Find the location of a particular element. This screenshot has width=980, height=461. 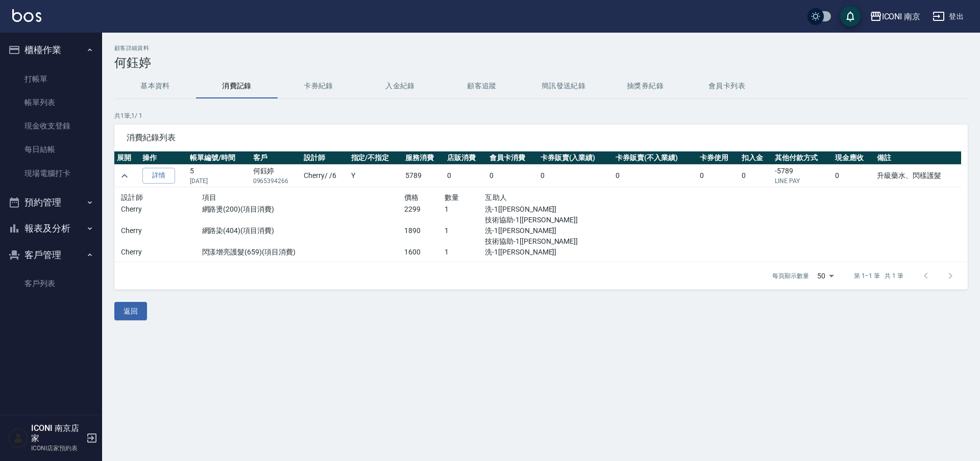

p: 網路染(404)(項目消費) is located at coordinates (303, 231).